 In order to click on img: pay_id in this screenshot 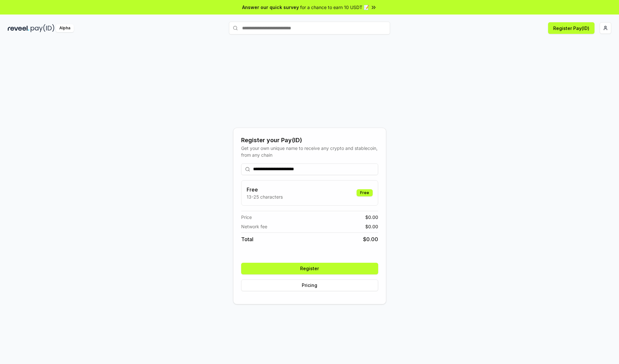, I will do `click(43, 28)`.